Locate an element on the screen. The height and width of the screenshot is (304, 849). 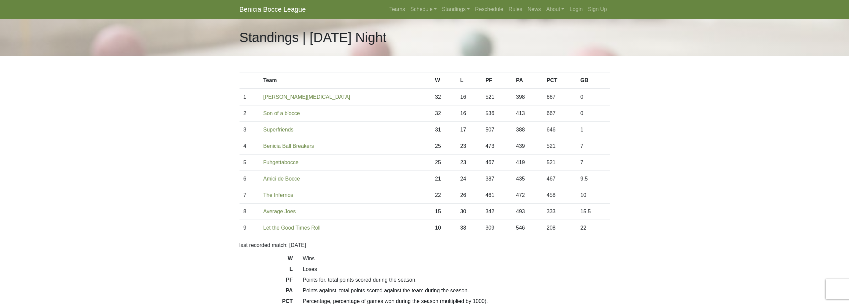
th: W is located at coordinates (444, 81).